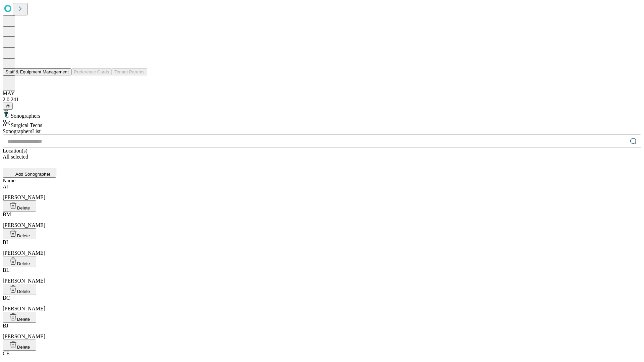 The width and height of the screenshot is (644, 362). Describe the element at coordinates (322, 93) in the screenshot. I see `div: MAY` at that location.